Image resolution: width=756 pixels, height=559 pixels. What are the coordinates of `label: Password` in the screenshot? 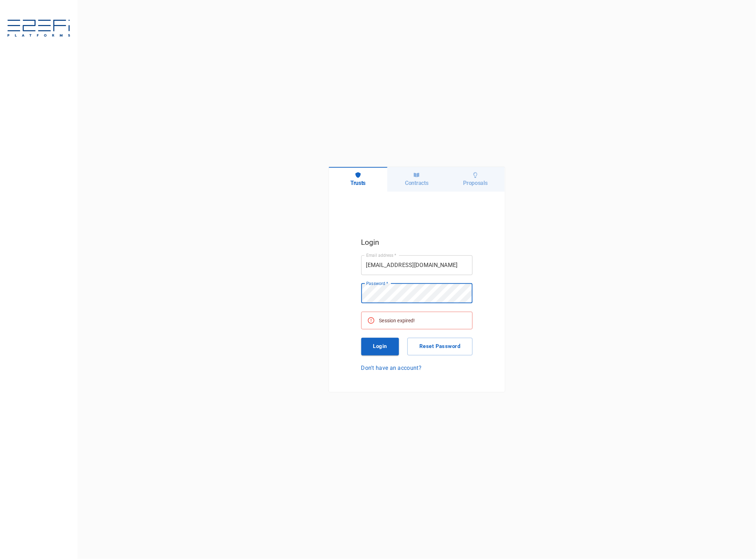 It's located at (378, 283).